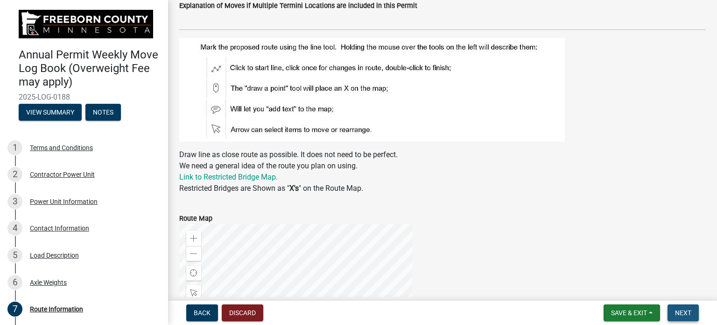 Image resolution: width=717 pixels, height=325 pixels. What do you see at coordinates (15, 148) in the screenshot?
I see `div: 1` at bounding box center [15, 148].